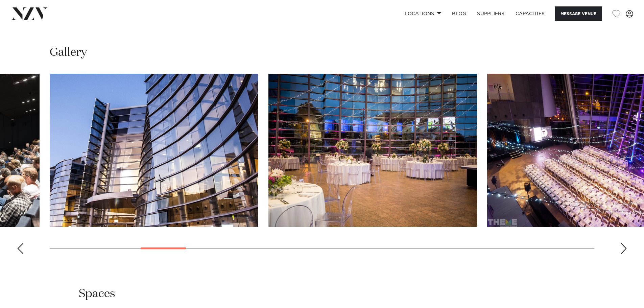 Image resolution: width=644 pixels, height=308 pixels. Describe the element at coordinates (97, 293) in the screenshot. I see `h2: Spaces` at that location.